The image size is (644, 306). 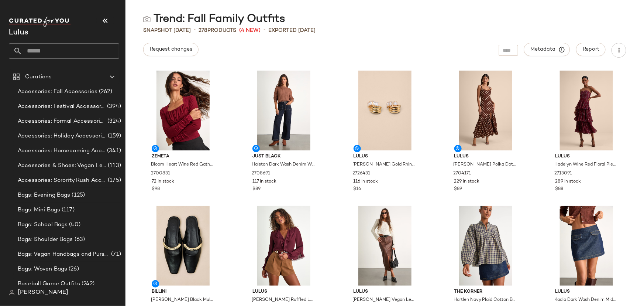 What do you see at coordinates (43, 269) in the screenshot?
I see `span: Bags: Woven Bags` at bounding box center [43, 269].